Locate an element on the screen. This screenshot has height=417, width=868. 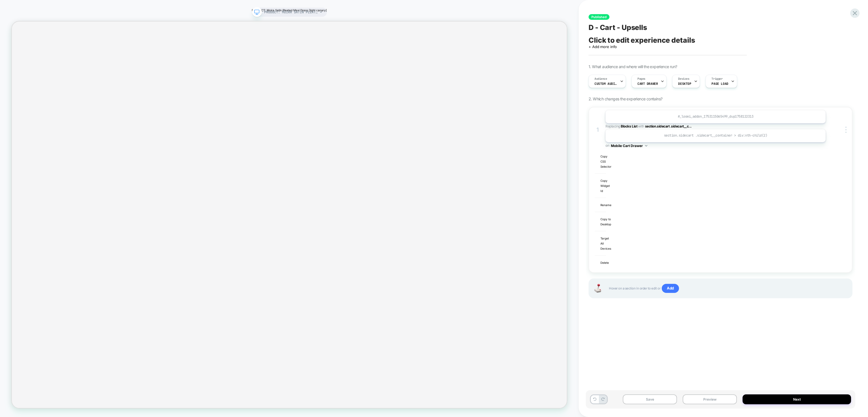
div: Copy CSS Selector is located at coordinates (600, 162).